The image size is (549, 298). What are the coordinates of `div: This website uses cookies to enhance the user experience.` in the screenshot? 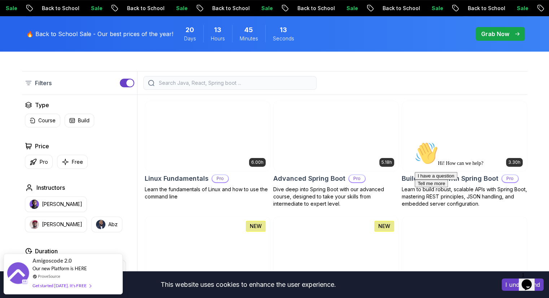 It's located at (248, 285).